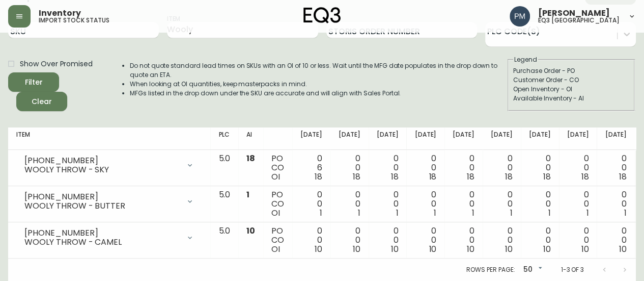 The height and width of the screenshot is (281, 644). I want to click on div: Filter, so click(33, 82).